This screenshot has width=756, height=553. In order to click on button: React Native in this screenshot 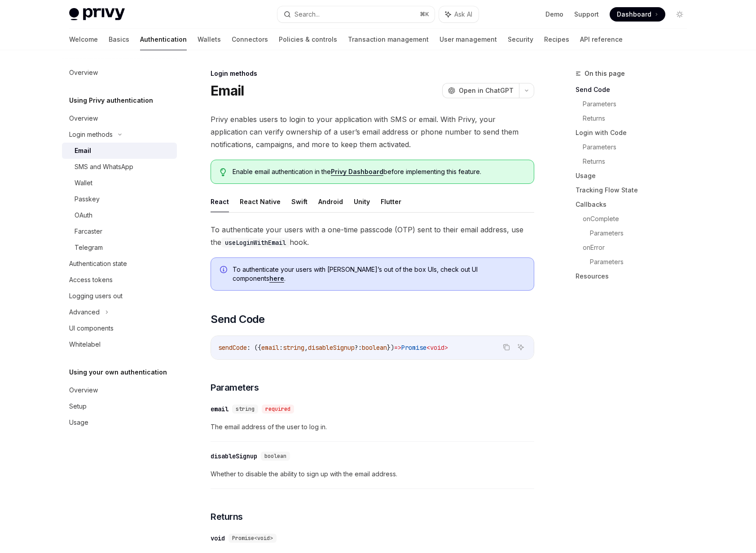, I will do `click(260, 201)`.